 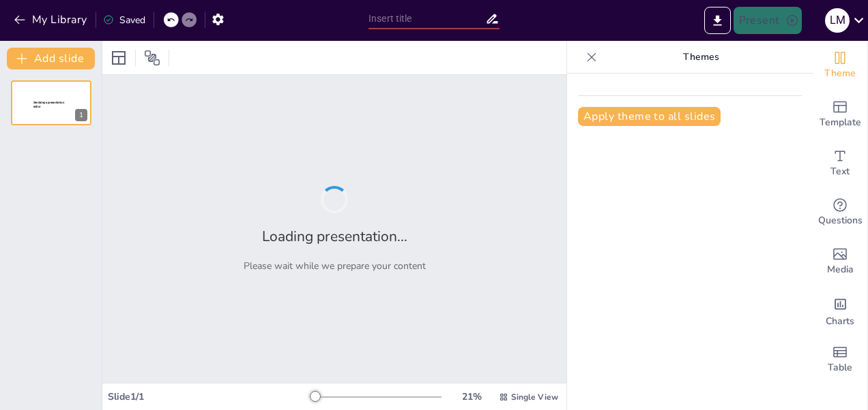 What do you see at coordinates (717, 21) in the screenshot?
I see `button: Export to PowerPoint` at bounding box center [717, 21].